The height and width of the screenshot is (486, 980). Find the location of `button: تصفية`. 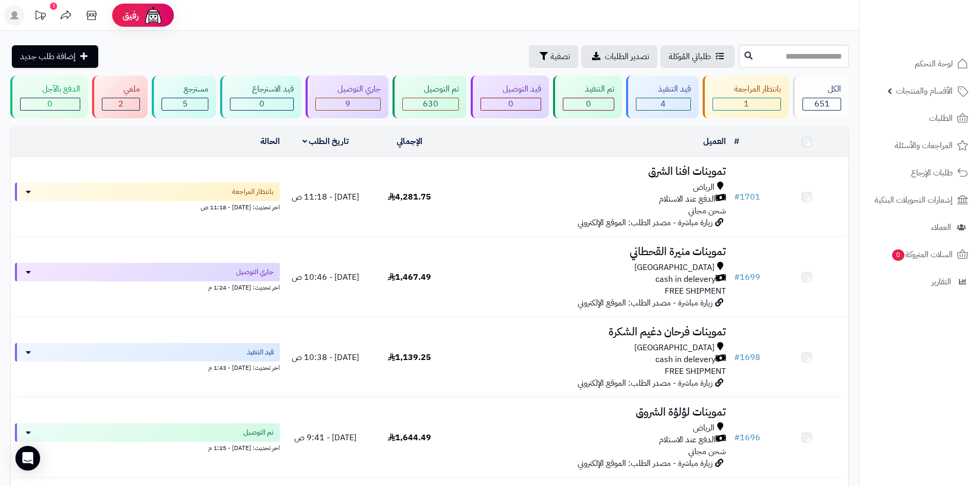

button: تصفية is located at coordinates (553, 57).